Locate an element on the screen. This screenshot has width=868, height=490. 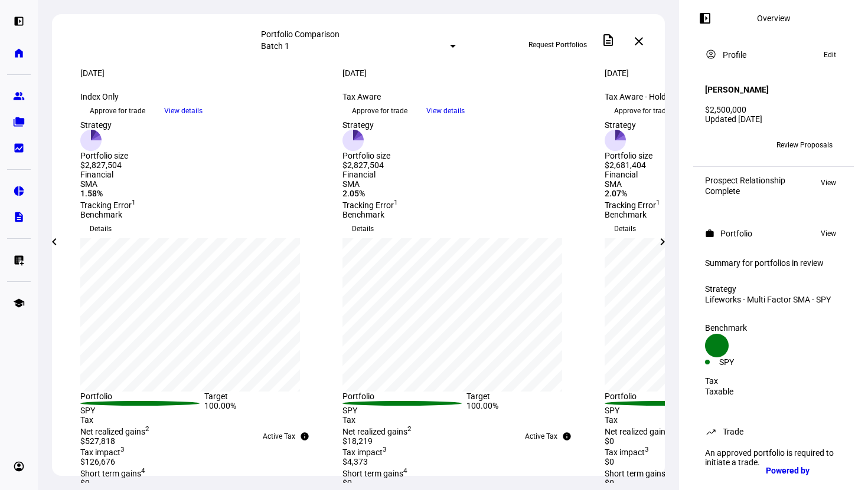
div: $527,818 is located at coordinates (204, 441).